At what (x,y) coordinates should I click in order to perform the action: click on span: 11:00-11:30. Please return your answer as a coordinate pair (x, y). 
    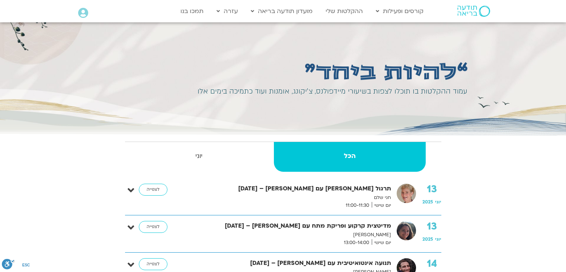
    Looking at the image, I should click on (357, 205).